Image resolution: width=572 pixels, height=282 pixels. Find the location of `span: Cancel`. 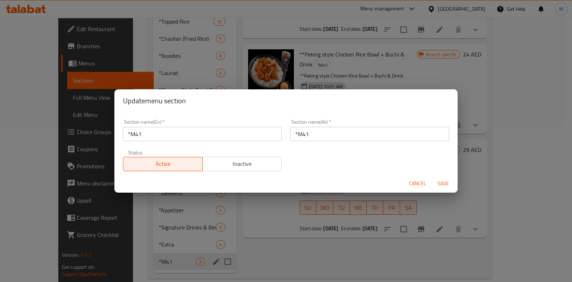

span: Cancel is located at coordinates (417, 183).